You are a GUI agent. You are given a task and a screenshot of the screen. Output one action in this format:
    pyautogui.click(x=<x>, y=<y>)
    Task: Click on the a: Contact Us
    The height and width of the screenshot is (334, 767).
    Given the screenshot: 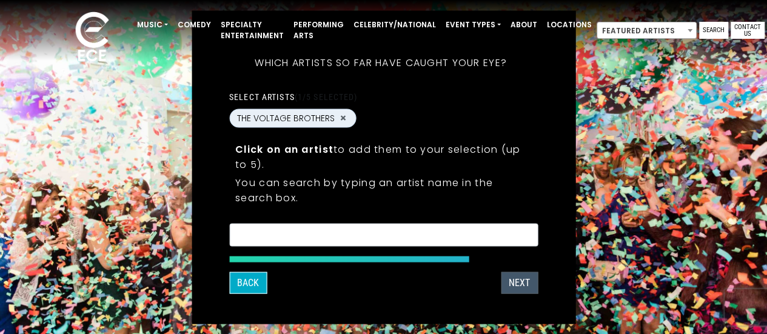 What is the action you would take?
    pyautogui.click(x=748, y=30)
    